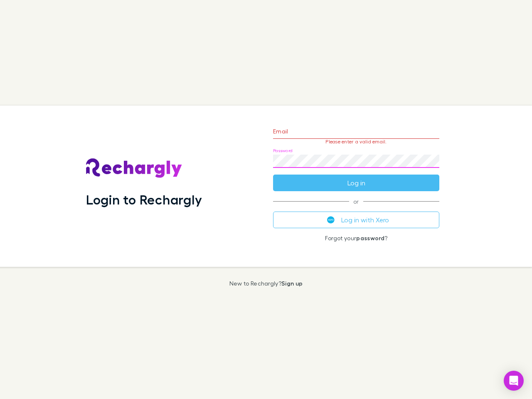 This screenshot has width=532, height=399. Describe the element at coordinates (266, 284) in the screenshot. I see `p: New to Rechargly?` at that location.